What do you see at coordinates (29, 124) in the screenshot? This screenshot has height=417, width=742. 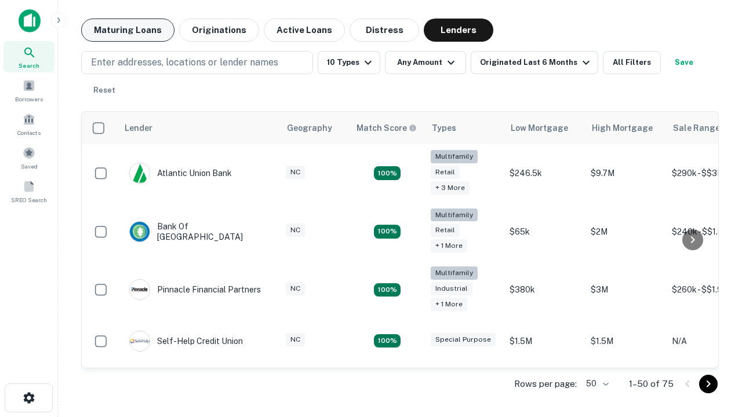 I see `div: Contacts` at bounding box center [29, 124].